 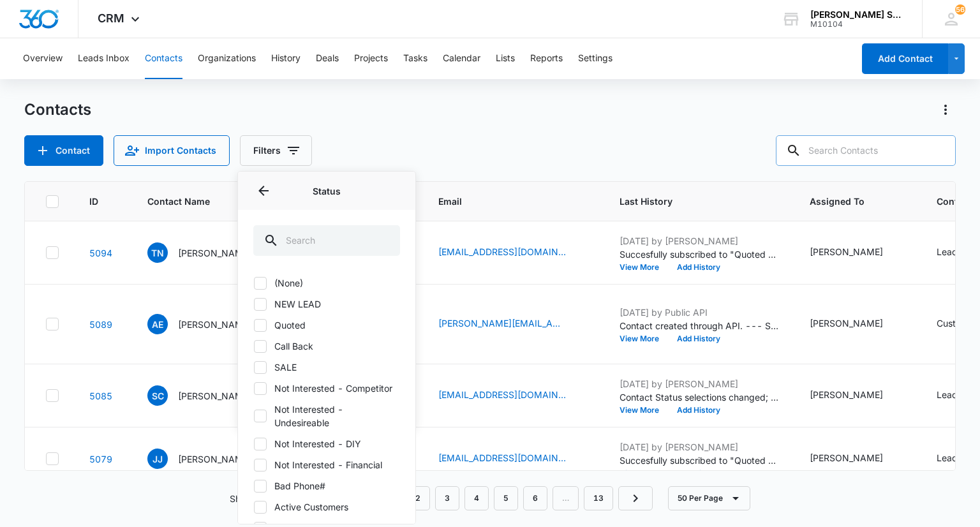 What do you see at coordinates (636, 498) in the screenshot?
I see `a: Next Page` at bounding box center [636, 498].